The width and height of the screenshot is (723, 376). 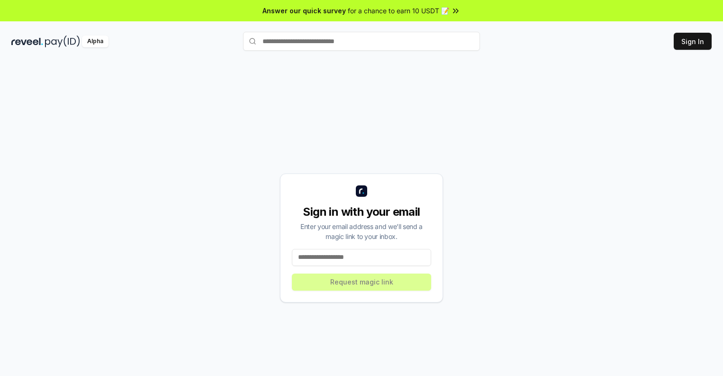 What do you see at coordinates (304, 10) in the screenshot?
I see `span: Answer our quick survey` at bounding box center [304, 10].